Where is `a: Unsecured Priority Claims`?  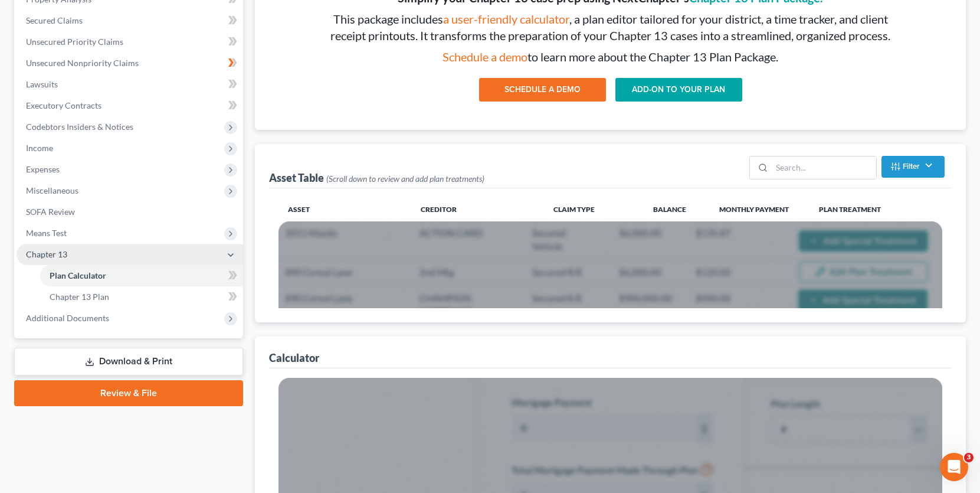 a: Unsecured Priority Claims is located at coordinates (130, 42).